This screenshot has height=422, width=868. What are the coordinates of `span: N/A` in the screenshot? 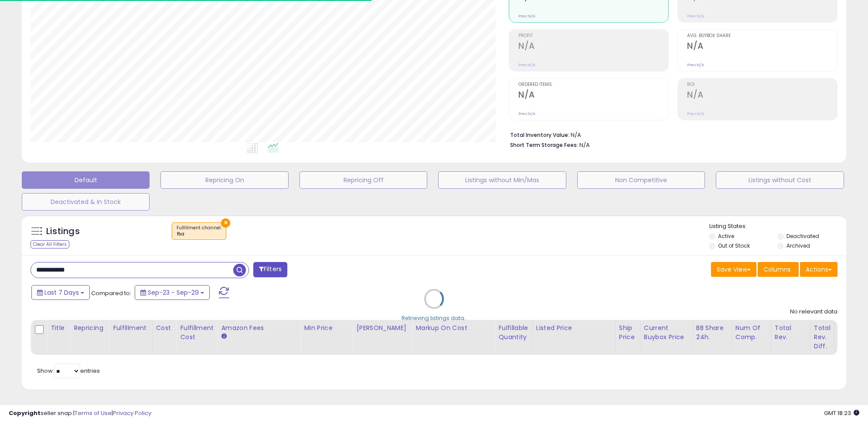 It's located at (585, 144).